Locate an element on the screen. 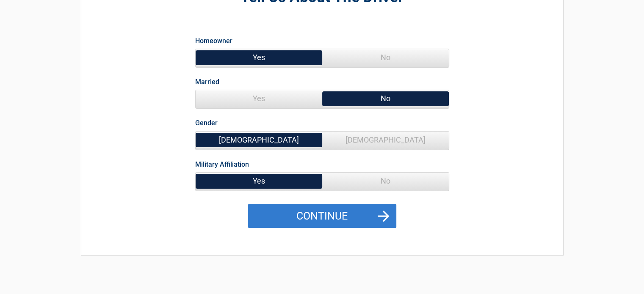 This screenshot has width=644, height=294. label: Homeowner is located at coordinates (214, 41).